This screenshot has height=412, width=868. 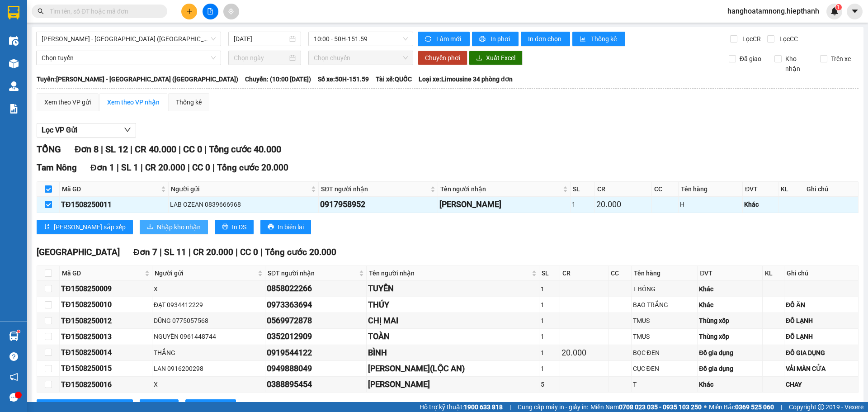 I want to click on th: ĐVT, so click(x=730, y=273).